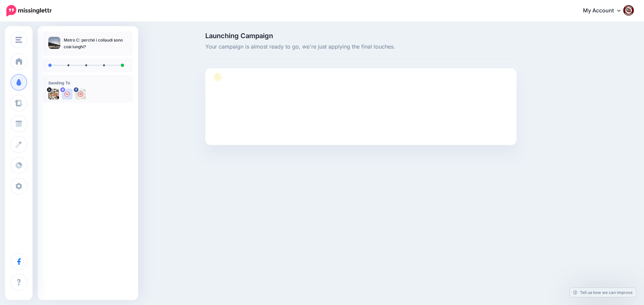 This screenshot has height=305, width=644. I want to click on img: uTTNWBrh-84924.jpeg, so click(53, 94).